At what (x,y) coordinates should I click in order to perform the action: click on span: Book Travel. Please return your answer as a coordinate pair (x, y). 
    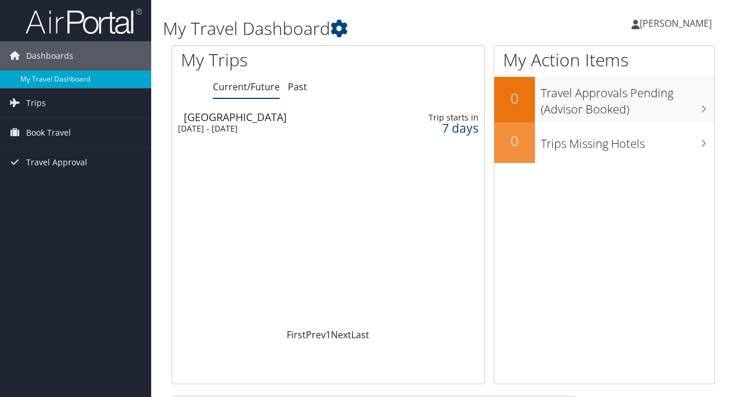
    Looking at the image, I should click on (48, 133).